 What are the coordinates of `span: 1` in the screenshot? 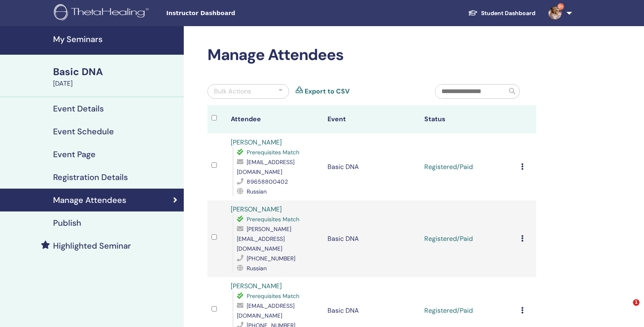 It's located at (636, 302).